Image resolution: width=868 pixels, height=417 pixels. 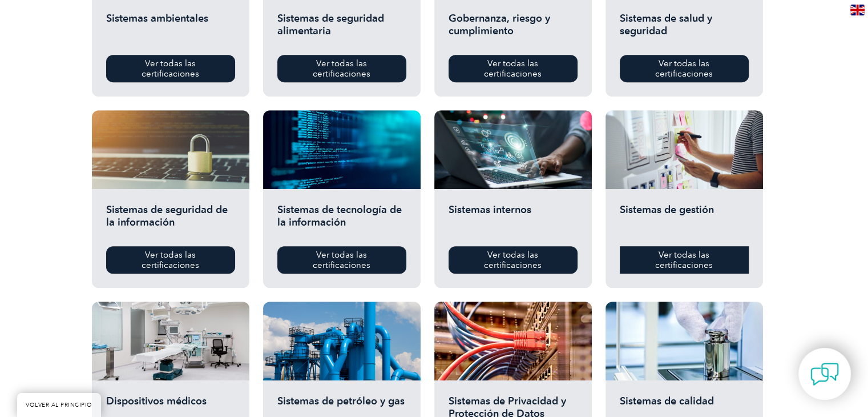 I want to click on img: contact-chat.png, so click(x=825, y=374).